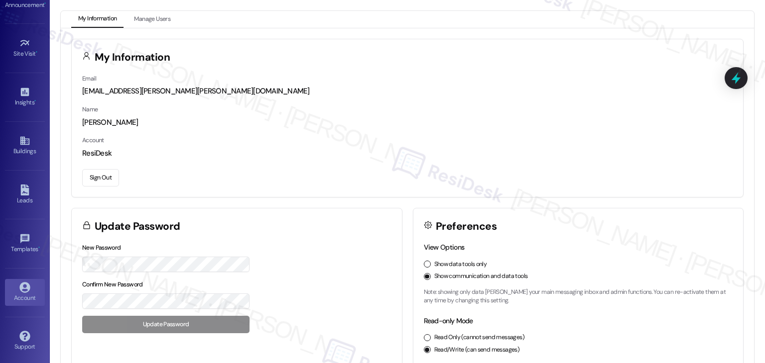  What do you see at coordinates (407, 153) in the screenshot?
I see `div: ResiDesk` at bounding box center [407, 153].